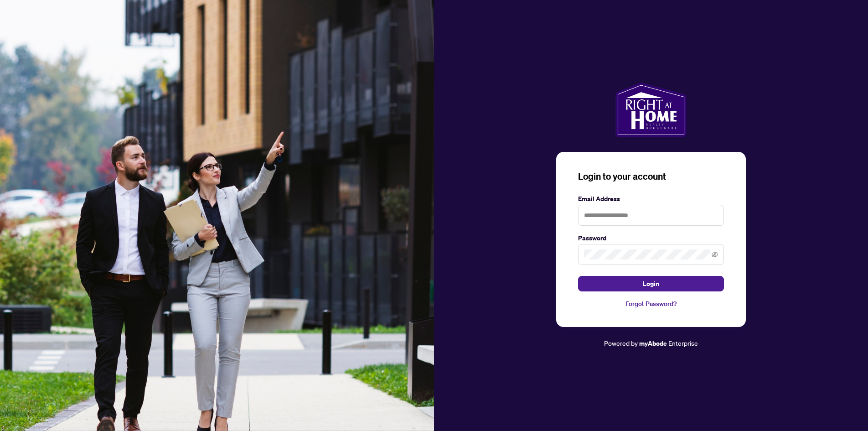 This screenshot has height=431, width=868. What do you see at coordinates (651, 199) in the screenshot?
I see `label: Email Address` at bounding box center [651, 199].